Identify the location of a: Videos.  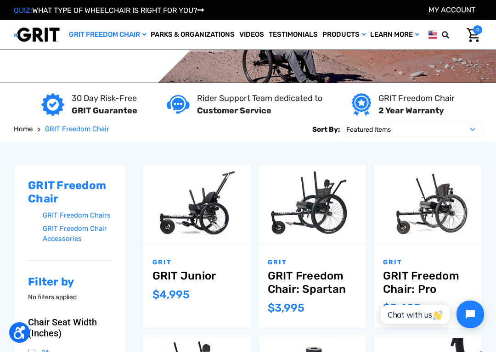
(252, 35).